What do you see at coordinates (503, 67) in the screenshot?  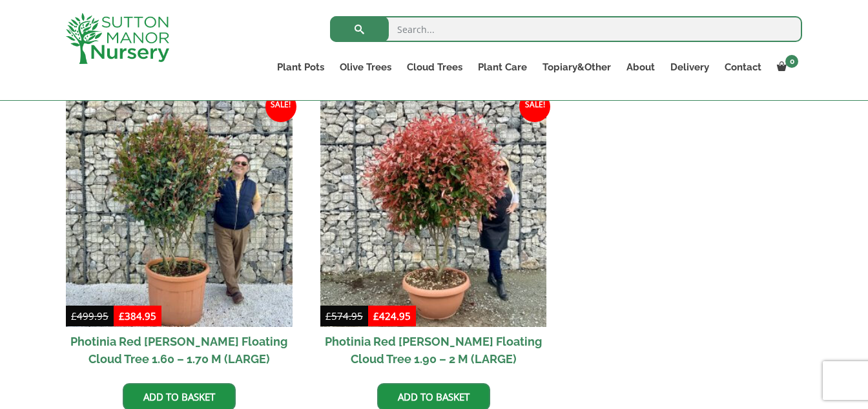 I see `a: Plant Care` at bounding box center [503, 67].